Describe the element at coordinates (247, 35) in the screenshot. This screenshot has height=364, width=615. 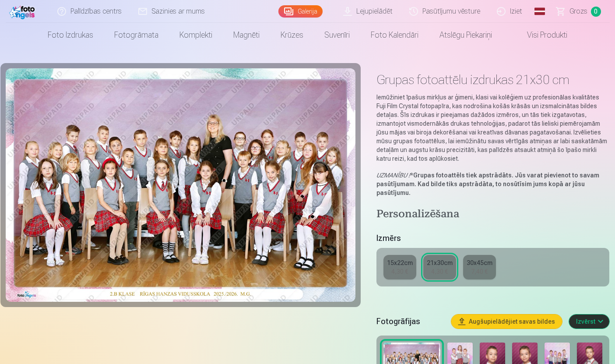
I see `a: Magnēti` at that location.